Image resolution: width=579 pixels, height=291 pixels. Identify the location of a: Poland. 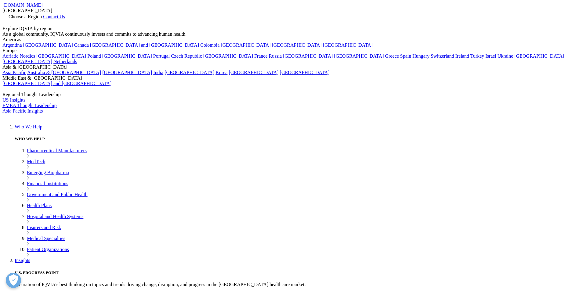
(94, 56).